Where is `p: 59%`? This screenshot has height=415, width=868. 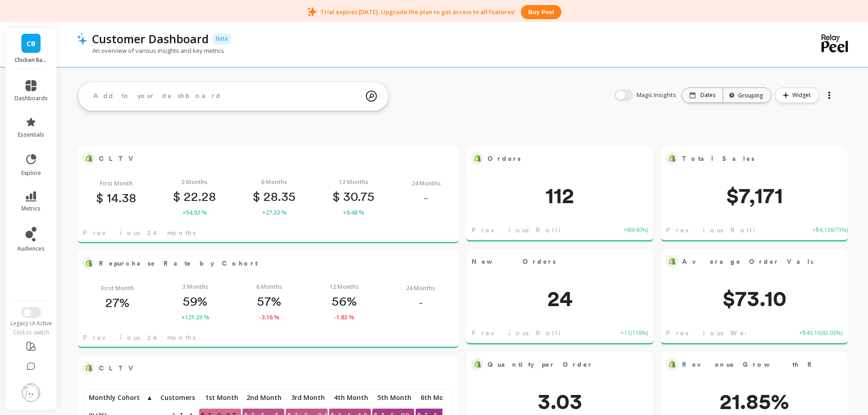
p: 59% is located at coordinates (195, 301).